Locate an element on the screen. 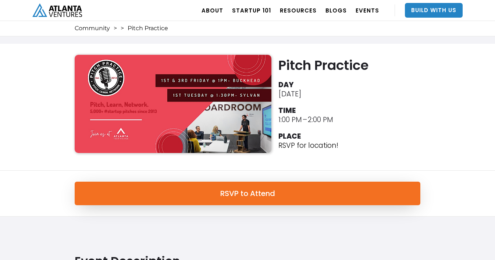 Image resolution: width=495 pixels, height=260 pixels. p: RSVP for location! is located at coordinates (308, 145).